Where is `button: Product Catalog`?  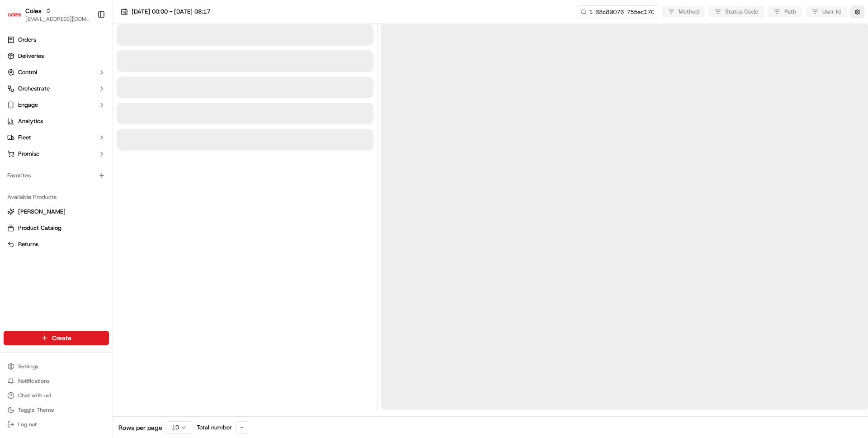 button: Product Catalog is located at coordinates (56, 228).